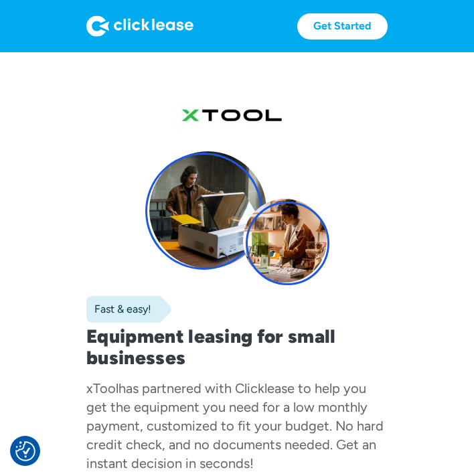 The image size is (474, 476). I want to click on img: Logo, so click(140, 26).